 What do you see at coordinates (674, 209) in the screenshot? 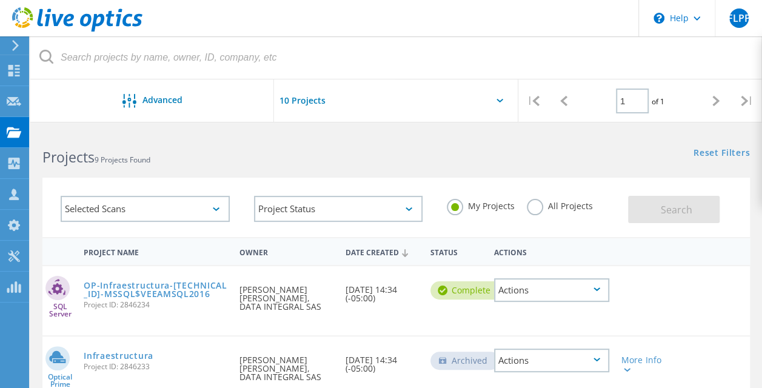
I see `button: Search` at bounding box center [674, 209].